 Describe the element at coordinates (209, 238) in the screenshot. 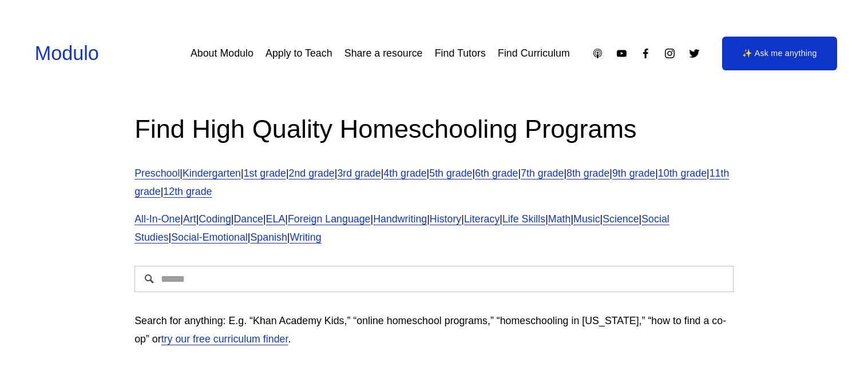

I see `a: Social-Emotional` at that location.